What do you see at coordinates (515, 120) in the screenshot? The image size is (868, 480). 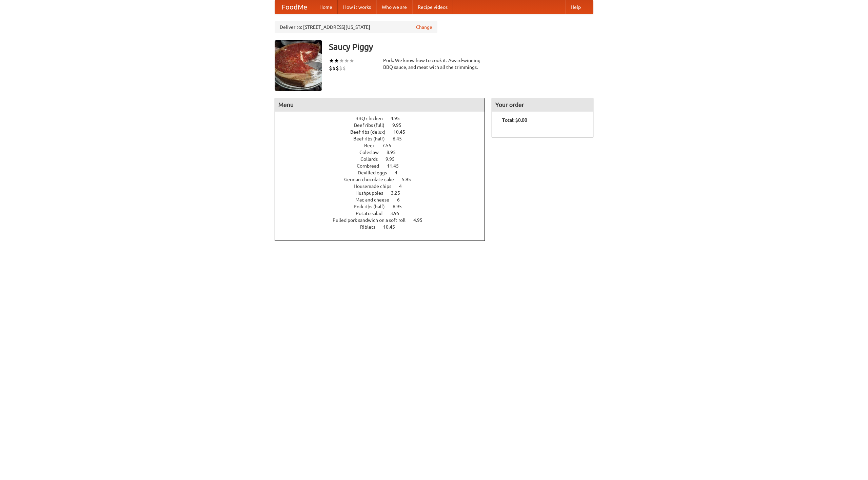 I see `b: Total: $0.00` at bounding box center [515, 120].